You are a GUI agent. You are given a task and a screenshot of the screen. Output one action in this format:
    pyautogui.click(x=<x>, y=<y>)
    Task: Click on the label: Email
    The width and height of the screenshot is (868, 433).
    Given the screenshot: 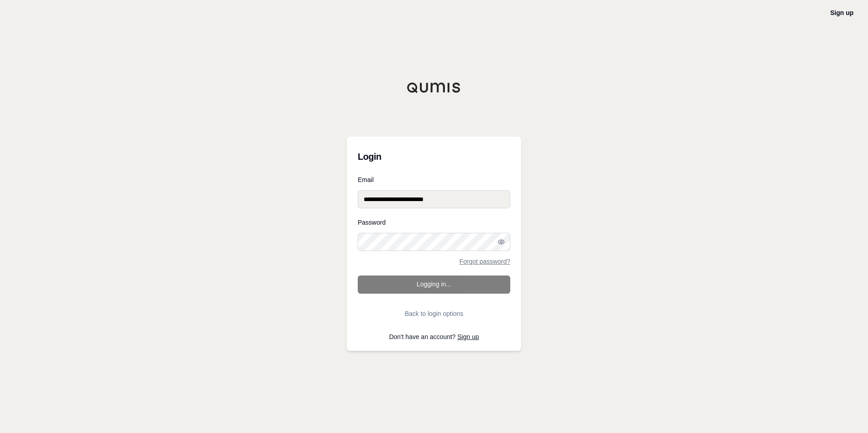 What is the action you would take?
    pyautogui.click(x=434, y=180)
    